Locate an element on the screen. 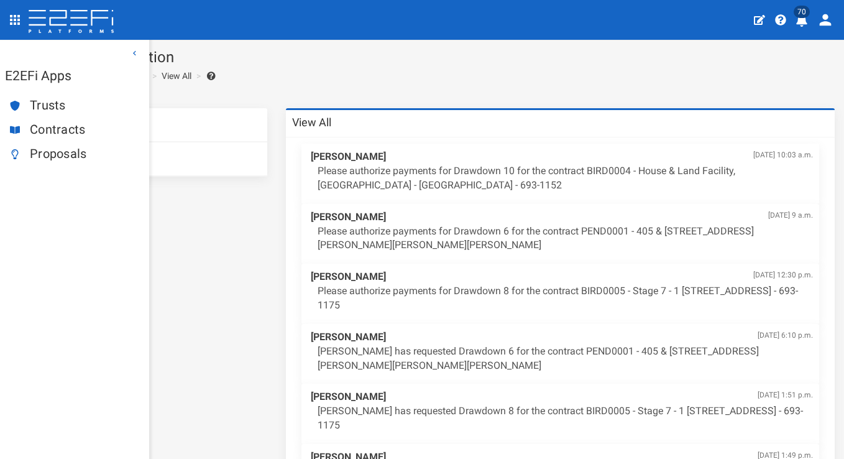 This screenshot has height=459, width=844. span: Trusts is located at coordinates (85, 105).